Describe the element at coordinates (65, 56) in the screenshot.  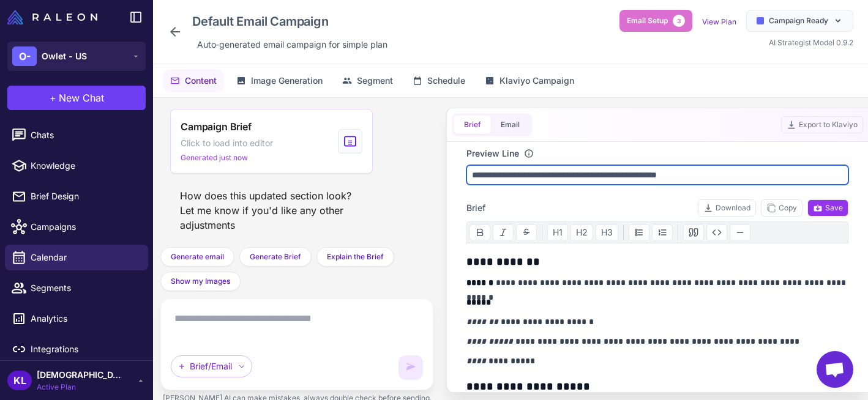
I see `span: Owlet - US` at that location.